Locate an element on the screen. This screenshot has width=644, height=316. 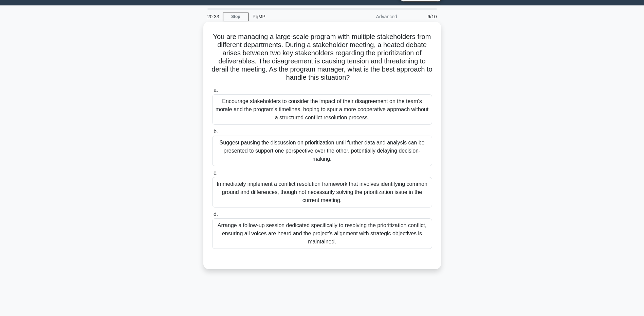
div: Immediately implement a conflict resolution framework that involves identifying common ground and... is located at coordinates (322, 192).